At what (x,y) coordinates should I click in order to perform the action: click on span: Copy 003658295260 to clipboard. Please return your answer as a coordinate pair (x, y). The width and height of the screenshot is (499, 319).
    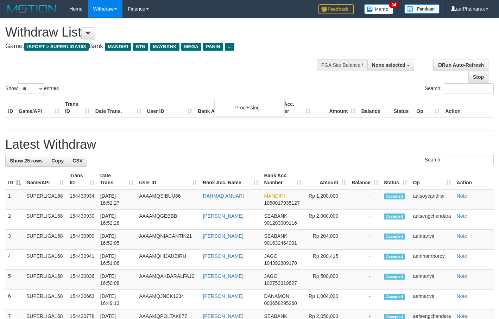
    Looking at the image, I should click on (280, 303).